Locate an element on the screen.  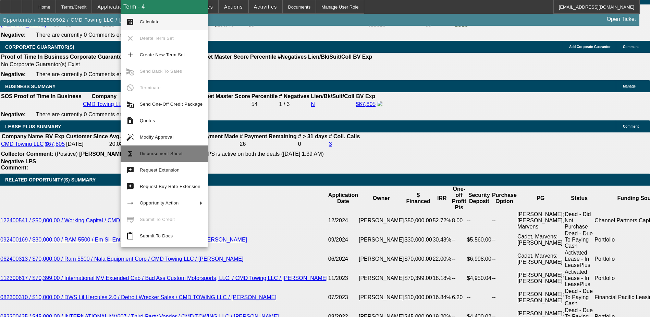
th: Purchase Option is located at coordinates (505, 198).